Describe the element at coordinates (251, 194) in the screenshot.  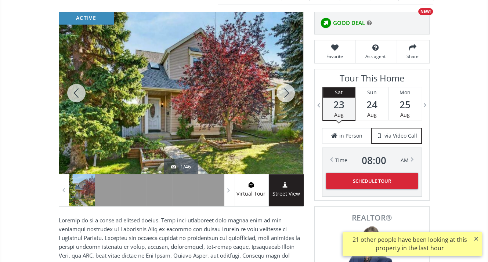
I see `span: Virtual Tour` at that location.